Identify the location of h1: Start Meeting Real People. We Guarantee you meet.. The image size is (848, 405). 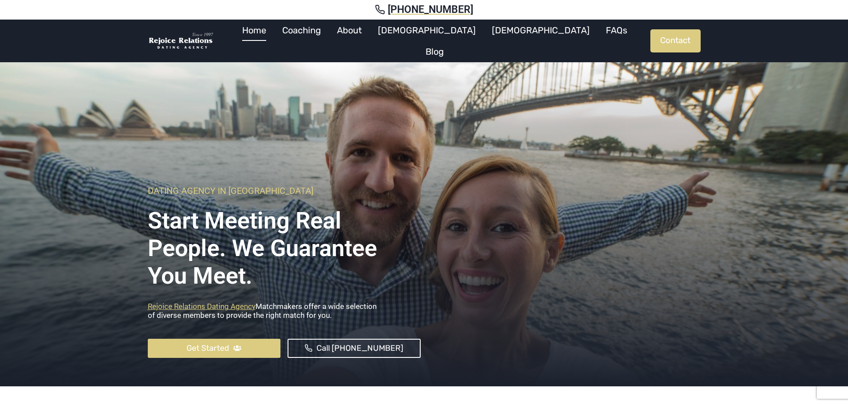
(284, 246).